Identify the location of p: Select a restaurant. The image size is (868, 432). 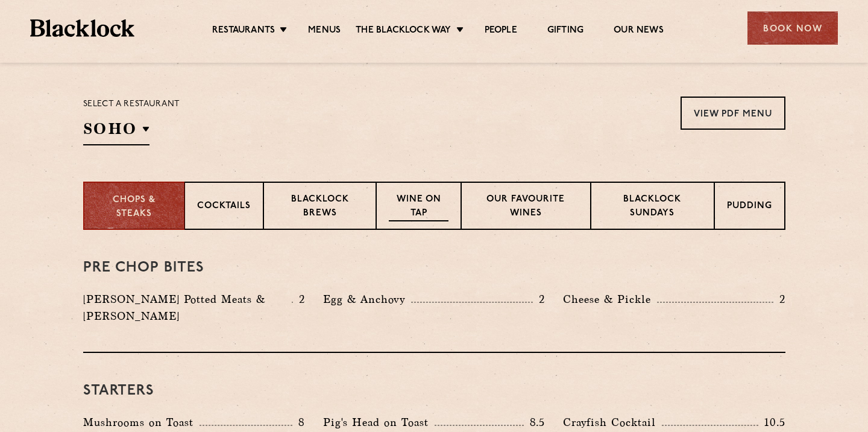
(131, 105).